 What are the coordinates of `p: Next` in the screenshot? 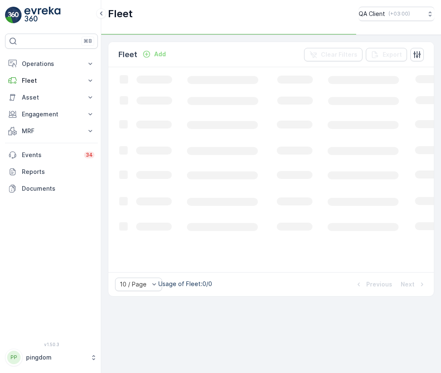 It's located at (408, 284).